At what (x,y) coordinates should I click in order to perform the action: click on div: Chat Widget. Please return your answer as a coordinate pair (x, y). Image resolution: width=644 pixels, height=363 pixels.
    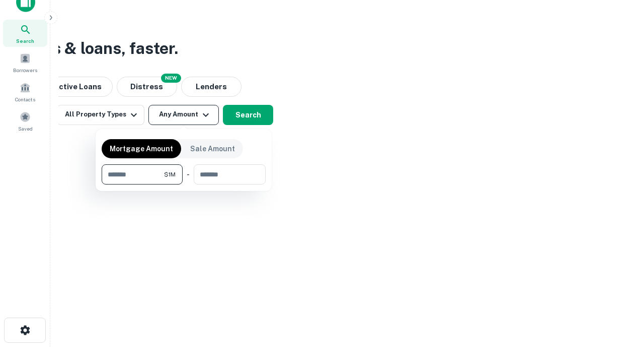
    Looking at the image, I should click on (619, 306).